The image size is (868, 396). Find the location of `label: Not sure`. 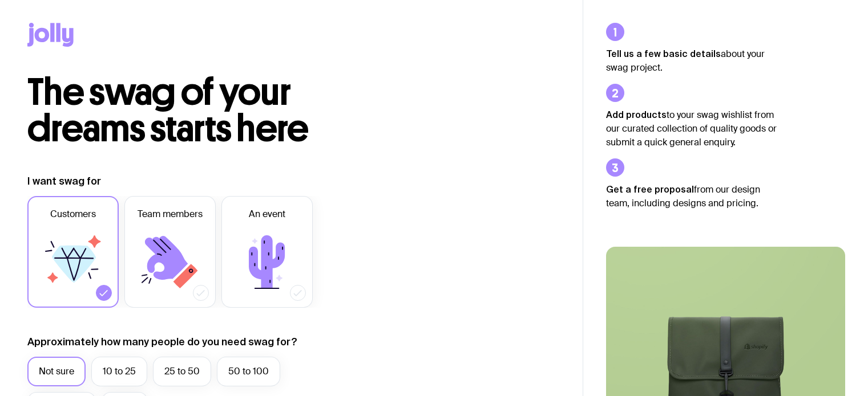

label: Not sure is located at coordinates (57, 371).